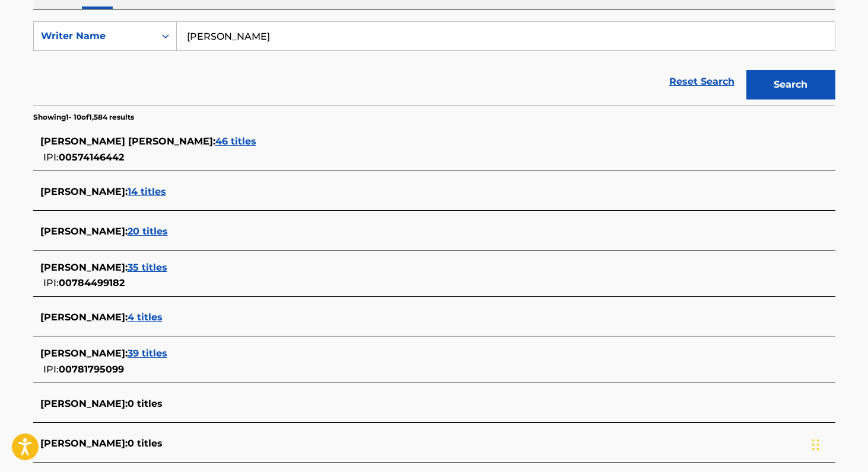  What do you see at coordinates (147, 267) in the screenshot?
I see `span: 35 titles` at bounding box center [147, 267].